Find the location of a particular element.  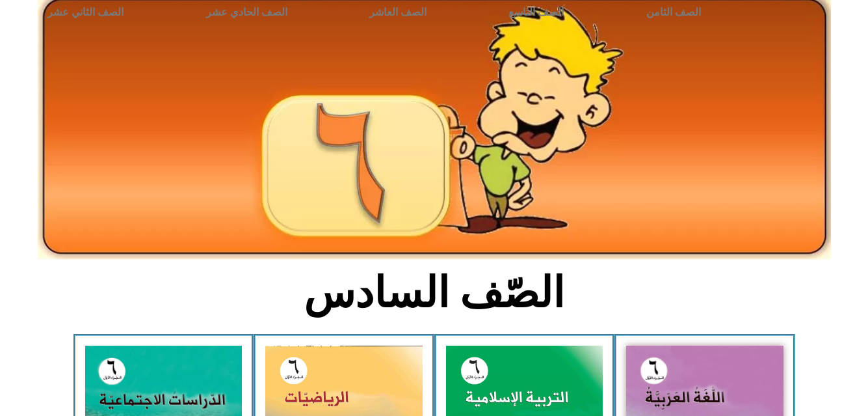

h2: الصّف السادس is located at coordinates (434, 293).